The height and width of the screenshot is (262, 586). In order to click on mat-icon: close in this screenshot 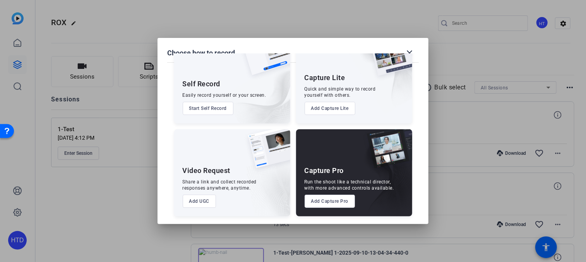, I will do `click(410, 53)`.